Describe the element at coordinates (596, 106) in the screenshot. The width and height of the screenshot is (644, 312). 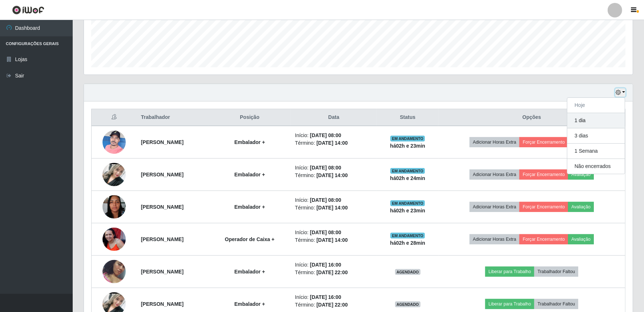
I see `button: Hoje` at that location.